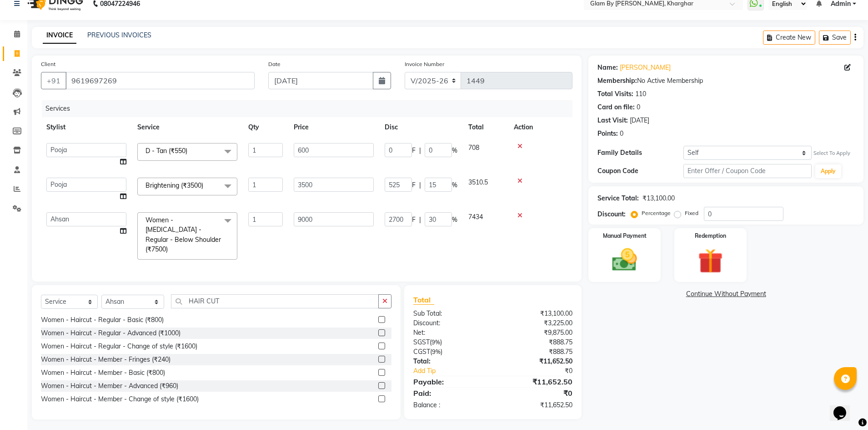 The image size is (868, 430). What do you see at coordinates (160, 80) in the screenshot?
I see `input: Search by Name/Mobile/Email/Code` at bounding box center [160, 80].